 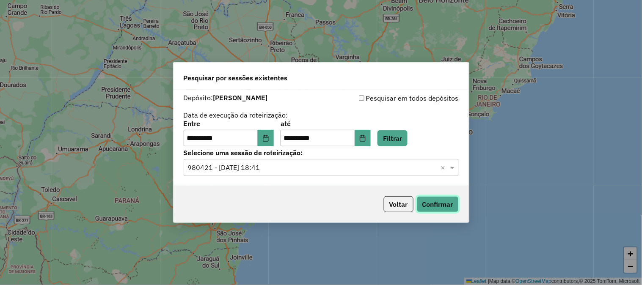 What do you see at coordinates (236, 78) in the screenshot?
I see `span: Pesquisar por sessões existentes` at bounding box center [236, 78].